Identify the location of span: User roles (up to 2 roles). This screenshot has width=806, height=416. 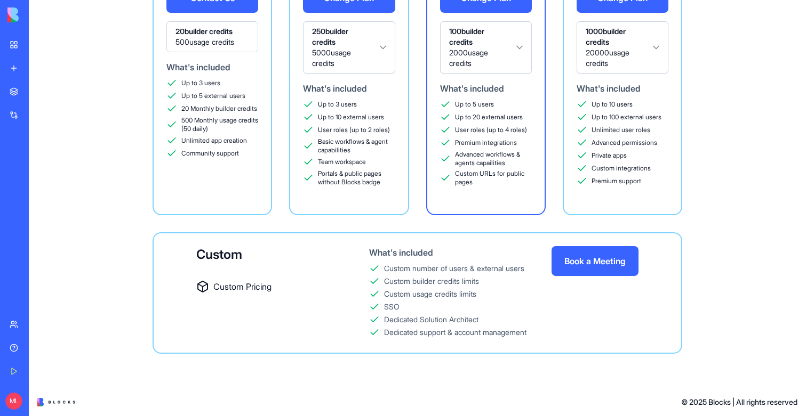
(354, 130).